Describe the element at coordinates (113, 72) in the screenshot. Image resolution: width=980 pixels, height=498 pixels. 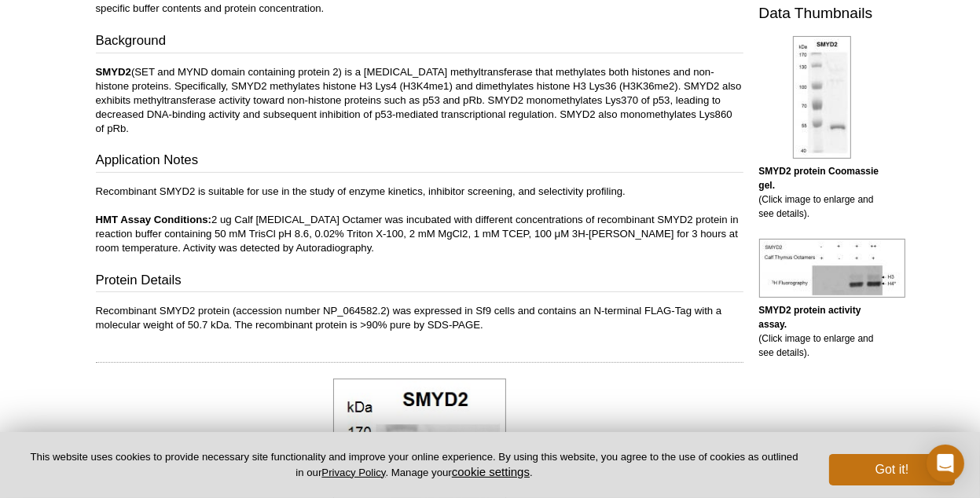
I see `strong: SMYD2` at that location.